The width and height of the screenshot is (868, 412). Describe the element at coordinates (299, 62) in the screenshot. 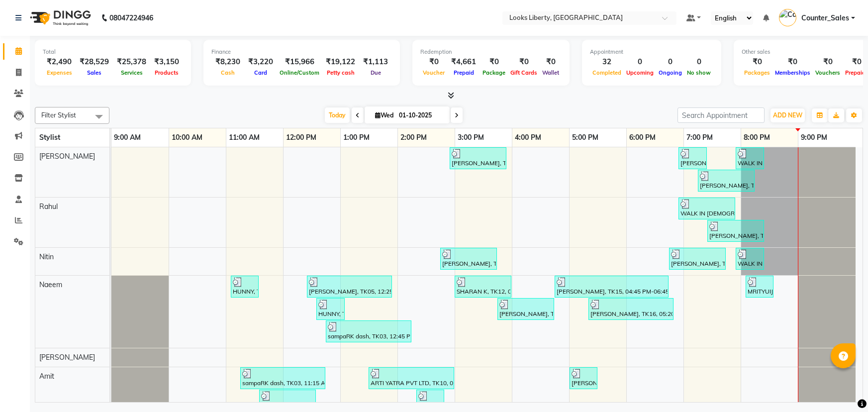

I see `div: ₹15,966` at that location.